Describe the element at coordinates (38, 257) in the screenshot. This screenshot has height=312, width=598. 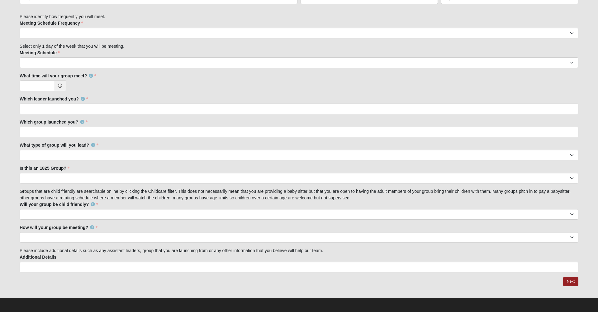
I see `label: Additional Details` at that location.